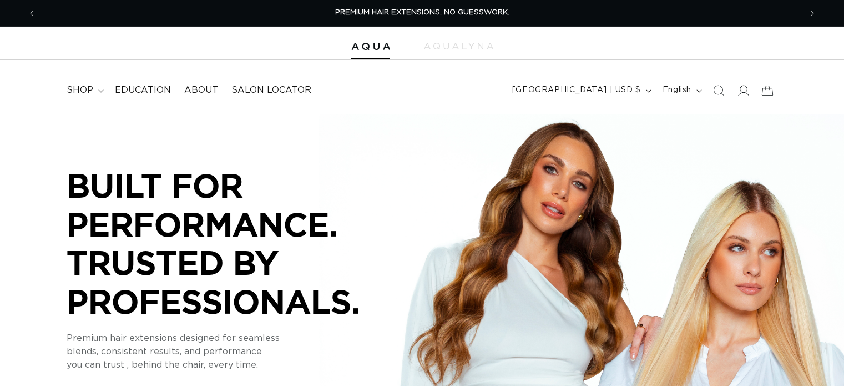 The width and height of the screenshot is (844, 386). Describe the element at coordinates (201, 90) in the screenshot. I see `a: About` at that location.